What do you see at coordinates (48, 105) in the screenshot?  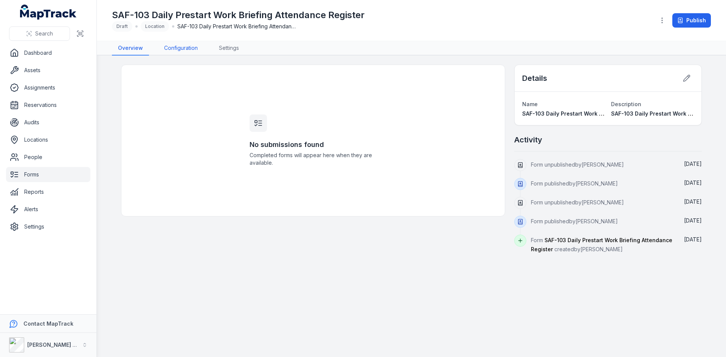 I see `a: Reservations` at bounding box center [48, 105].